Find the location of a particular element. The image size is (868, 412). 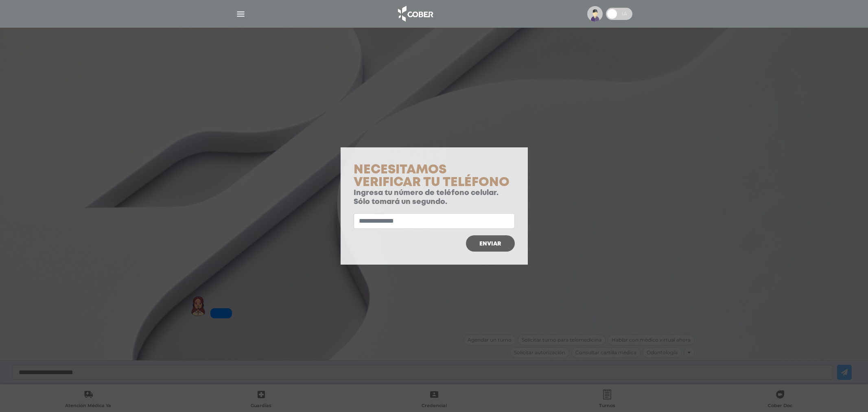

button: Enviar is located at coordinates (490, 243).